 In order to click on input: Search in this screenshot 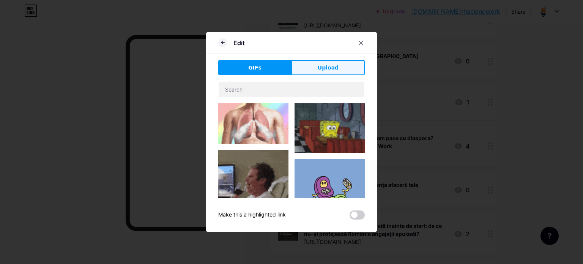, I will do `click(291, 89)`.